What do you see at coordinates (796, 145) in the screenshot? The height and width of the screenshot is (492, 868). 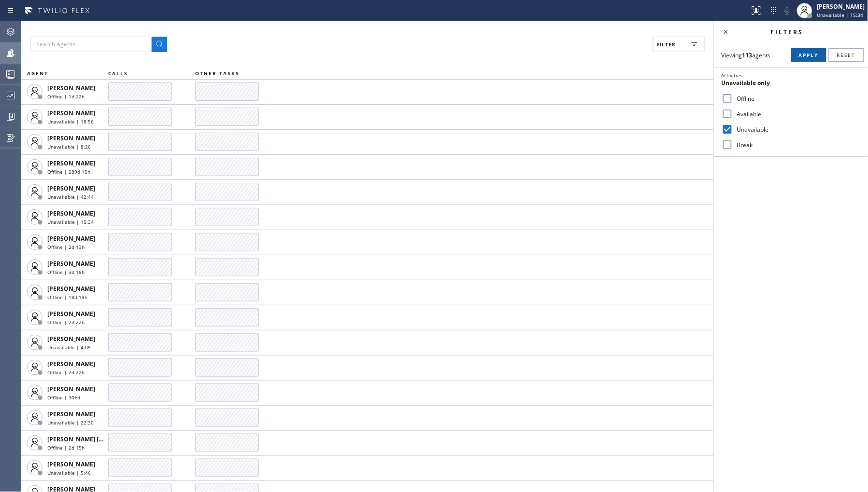 I see `label: Break` at bounding box center [796, 145].